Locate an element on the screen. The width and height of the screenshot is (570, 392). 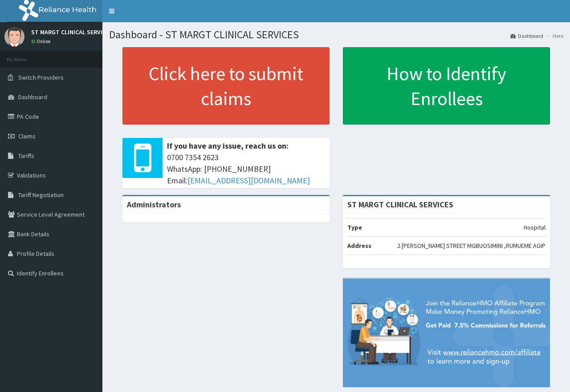
span: Switch Providers is located at coordinates (41, 77).